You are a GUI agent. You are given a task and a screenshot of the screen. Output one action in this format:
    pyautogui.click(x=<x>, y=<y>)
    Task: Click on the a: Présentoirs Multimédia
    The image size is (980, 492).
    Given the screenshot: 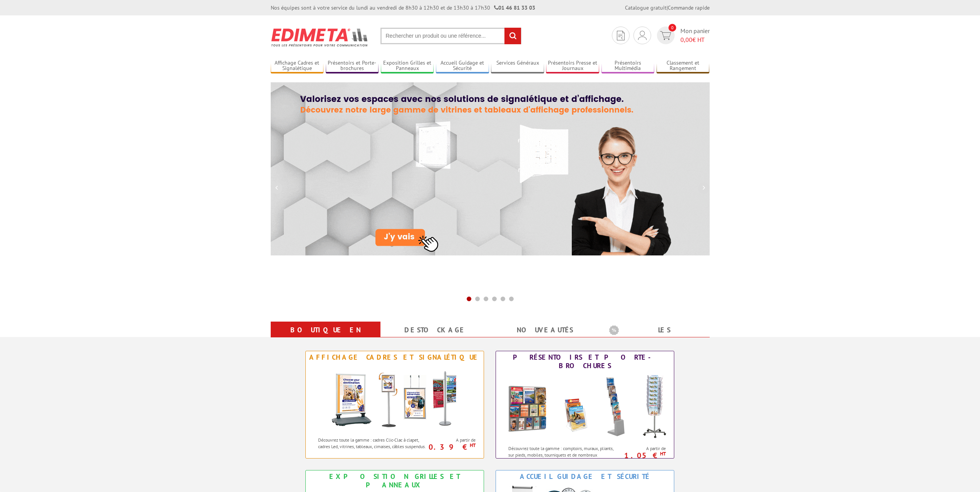 What is the action you would take?
    pyautogui.click(x=628, y=66)
    